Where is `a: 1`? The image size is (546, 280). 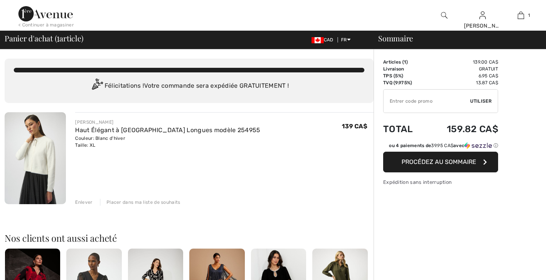
a: 1 is located at coordinates (521, 15).